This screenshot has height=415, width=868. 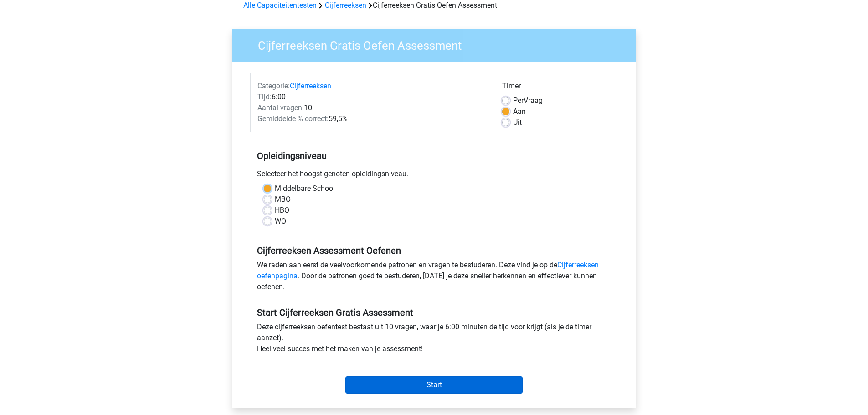 What do you see at coordinates (373, 108) in the screenshot?
I see `div: 10` at bounding box center [373, 108].